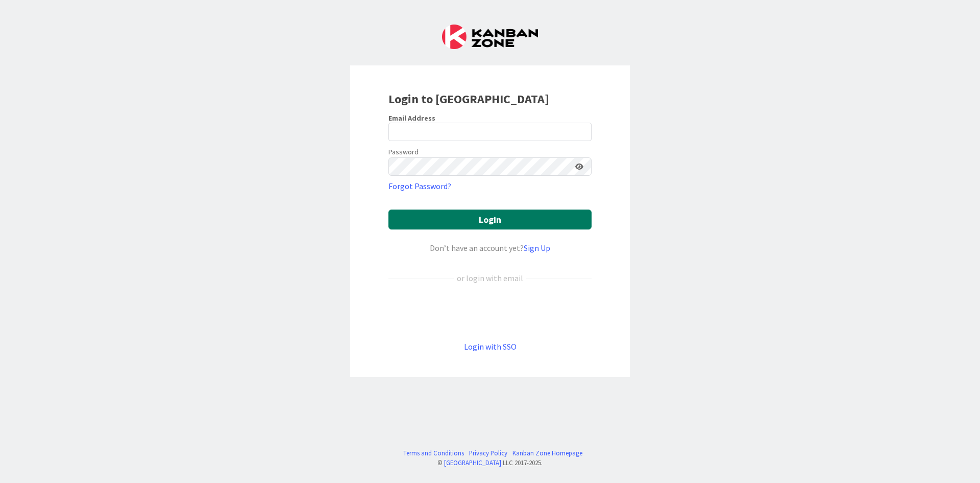  I want to click on a: Terms and Conditions, so click(433, 452).